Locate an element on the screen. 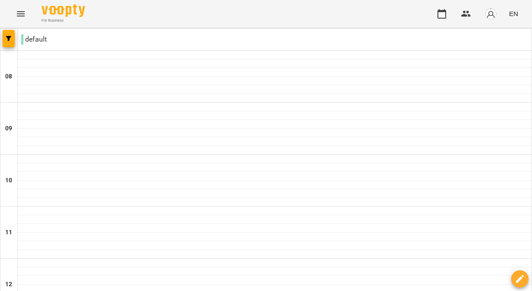  img: Voopty Logo is located at coordinates (63, 10).